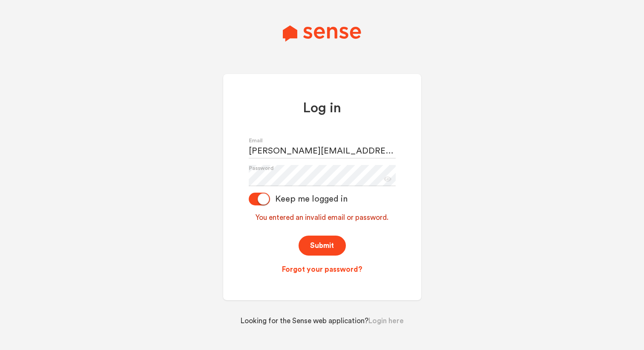  I want to click on img: Sense Logo, so click(322, 33).